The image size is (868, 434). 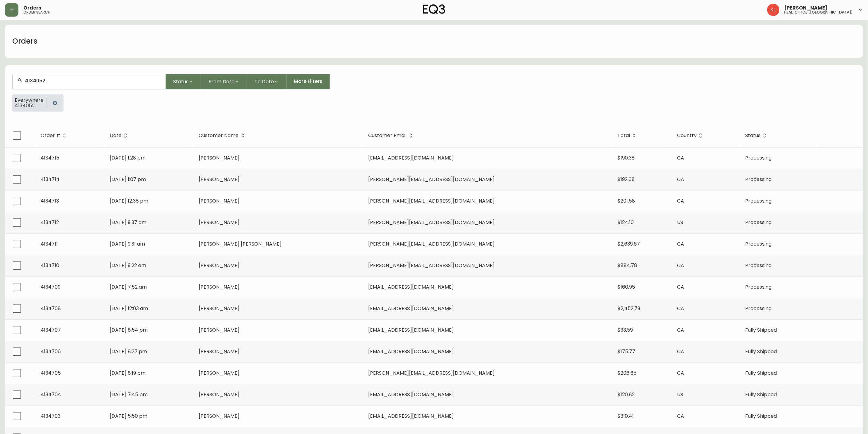 What do you see at coordinates (51, 394) in the screenshot?
I see `span: 4134704` at bounding box center [51, 394].